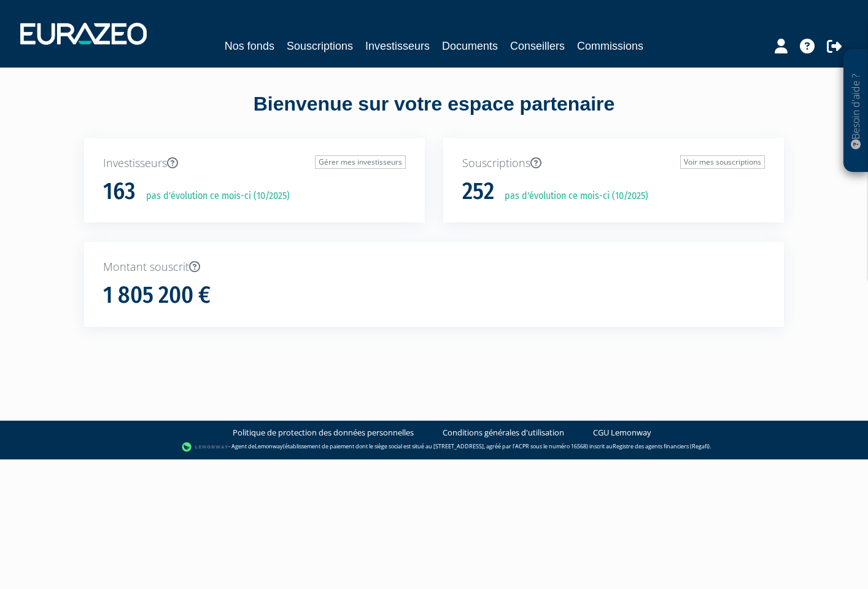  Describe the element at coordinates (83, 34) in the screenshot. I see `img: 1732889491-logotype_eurazeo_blanc_rvb.png` at that location.